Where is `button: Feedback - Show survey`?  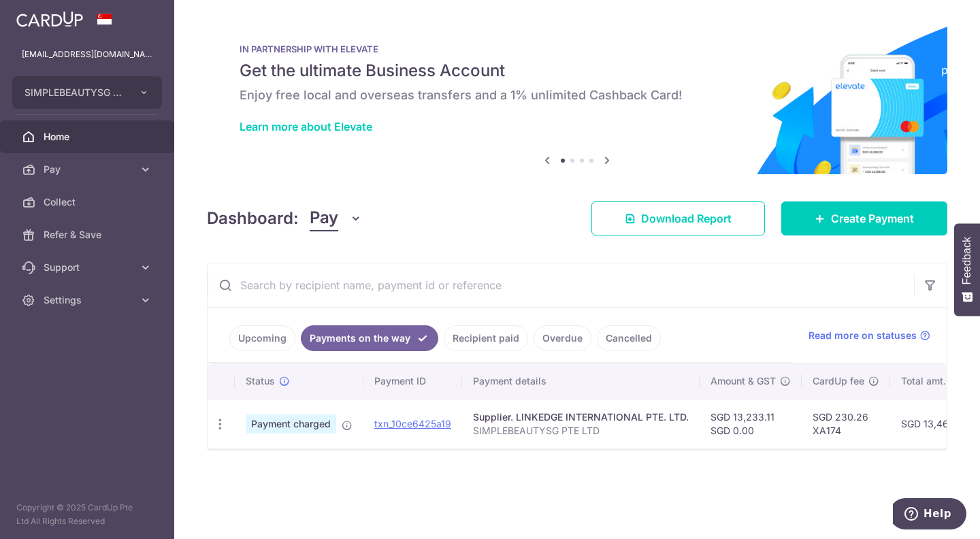
button: Feedback - Show survey is located at coordinates (968, 269).